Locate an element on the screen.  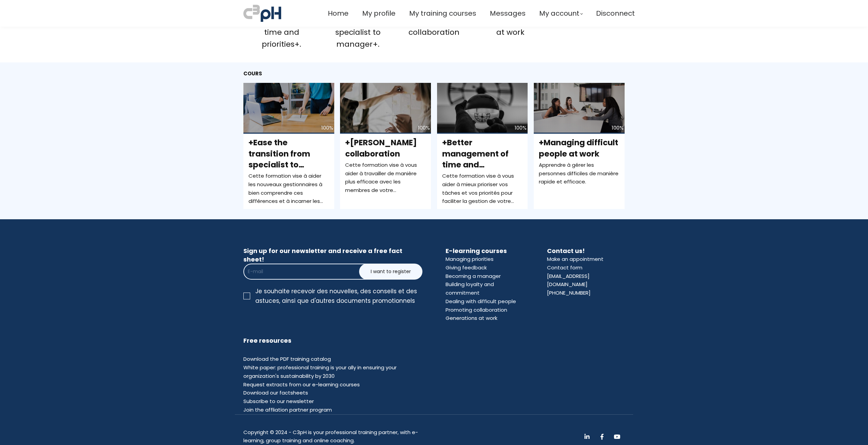
span: Building loyalty and commitment is located at coordinates (470, 289).